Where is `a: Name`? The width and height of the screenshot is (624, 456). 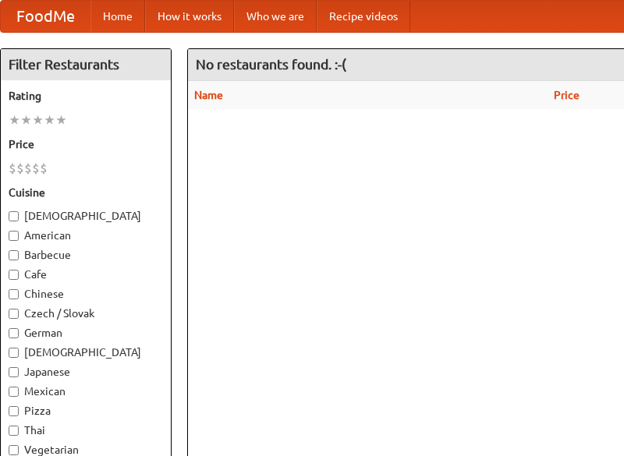
a: Name is located at coordinates (208, 95).